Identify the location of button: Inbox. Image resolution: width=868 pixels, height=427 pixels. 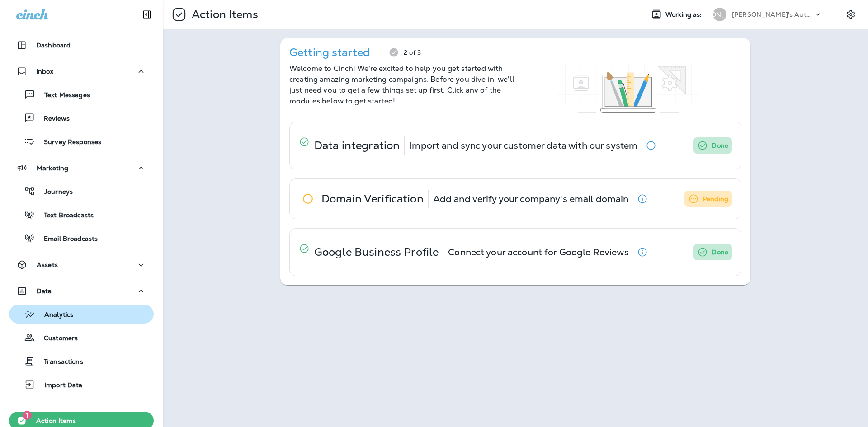
(82, 72).